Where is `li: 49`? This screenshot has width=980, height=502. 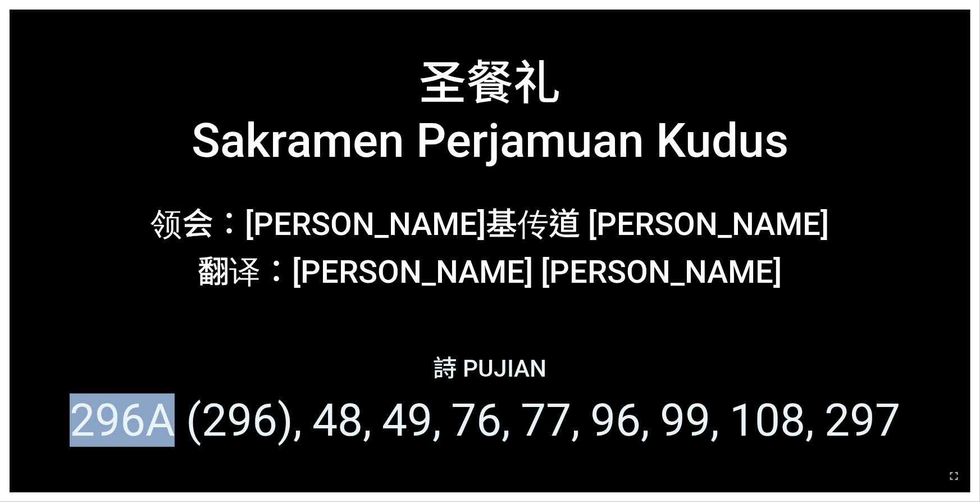 li: 49 is located at coordinates (411, 420).